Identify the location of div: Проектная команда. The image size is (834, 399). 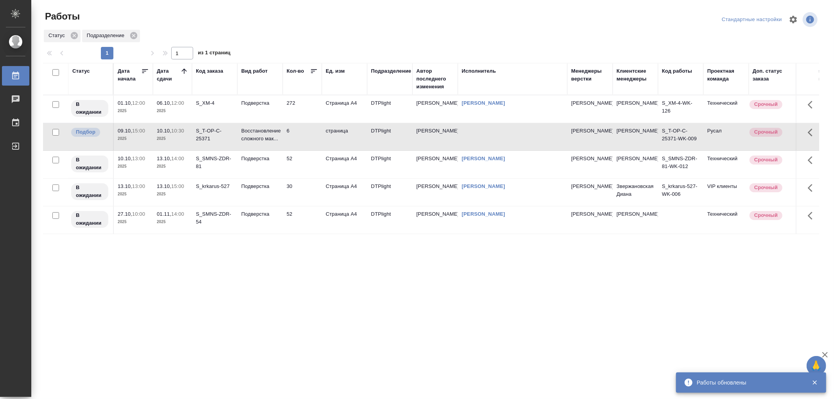
(726, 75).